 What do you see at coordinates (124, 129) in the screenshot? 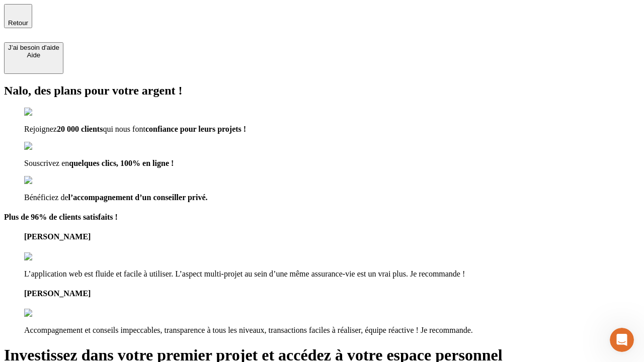
I see `span: qui nous font` at bounding box center [124, 129].